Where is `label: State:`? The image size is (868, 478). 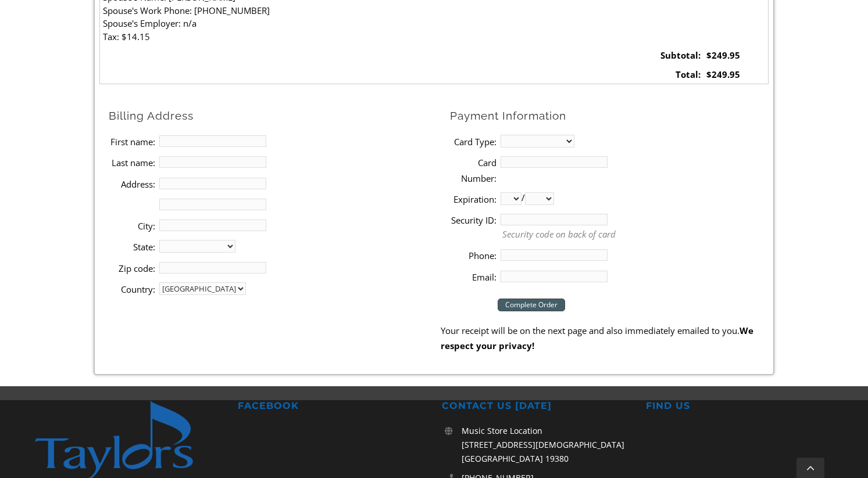
label: State: is located at coordinates (132, 247).